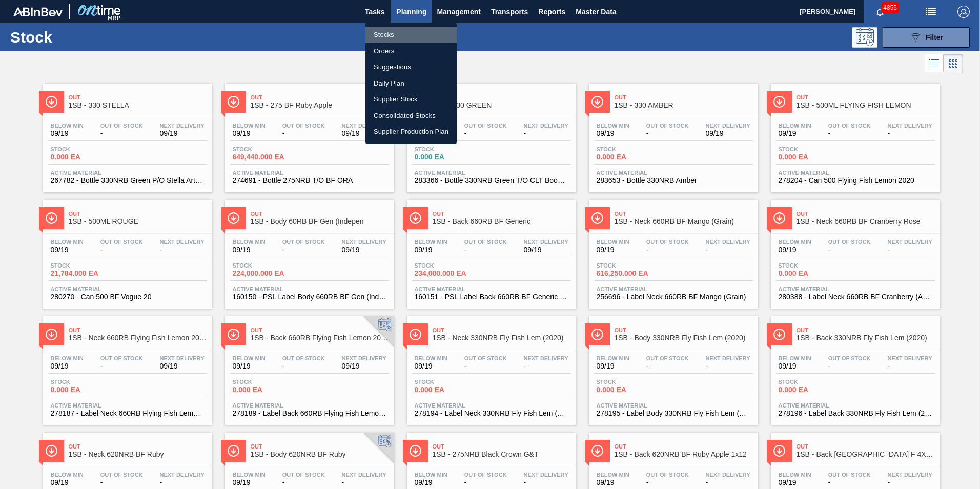 The height and width of the screenshot is (489, 980). I want to click on li: Stocks, so click(411, 35).